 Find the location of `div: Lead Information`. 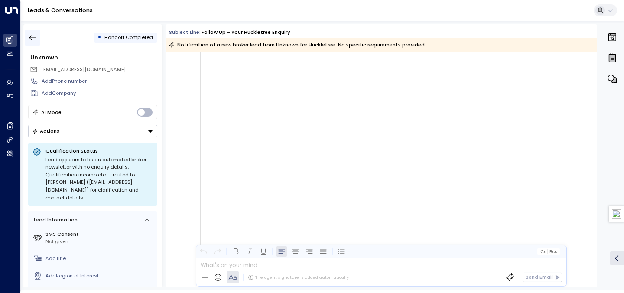

div: Lead Information is located at coordinates (54, 220).